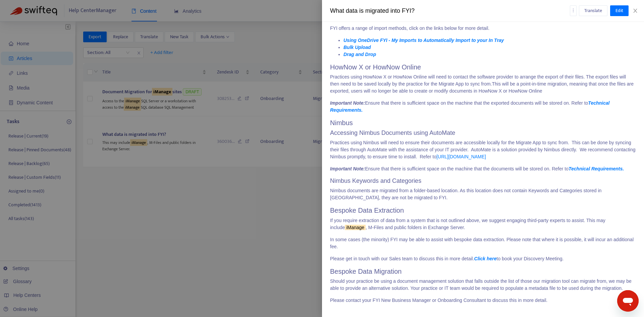  I want to click on a: Bulk Upload, so click(357, 47).